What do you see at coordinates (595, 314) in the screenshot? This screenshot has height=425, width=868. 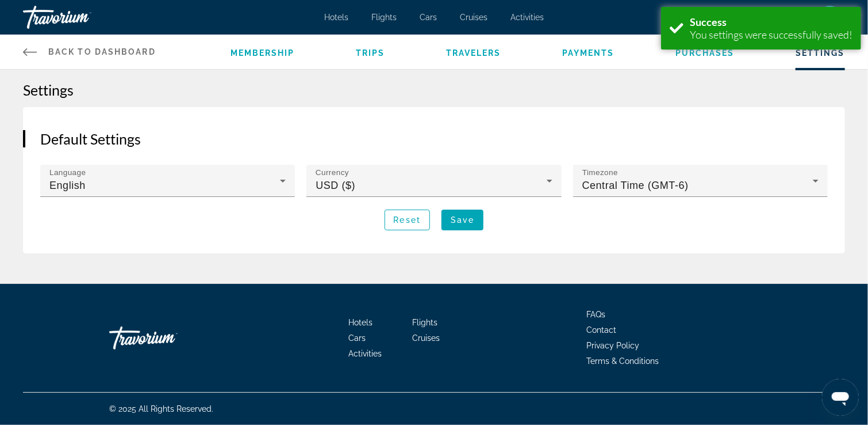 I see `a: FAQs` at bounding box center [595, 314].